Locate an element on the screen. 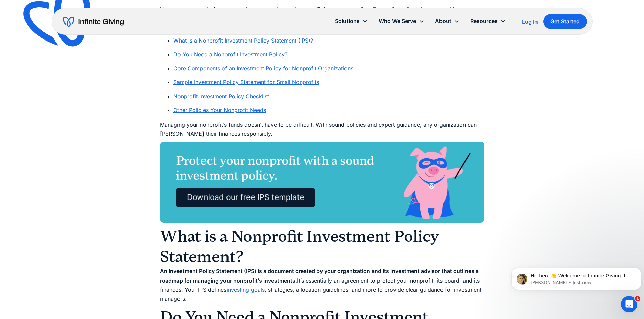 Image resolution: width=644 pixels, height=319 pixels. span: 1 is located at coordinates (638, 299).